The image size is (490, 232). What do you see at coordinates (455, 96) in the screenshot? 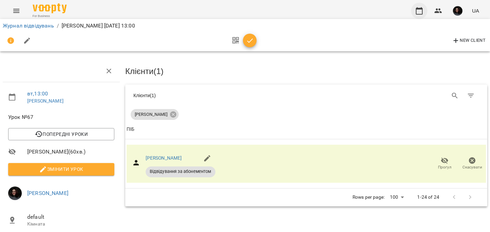
I see `button: Search` at bounding box center [455, 96].